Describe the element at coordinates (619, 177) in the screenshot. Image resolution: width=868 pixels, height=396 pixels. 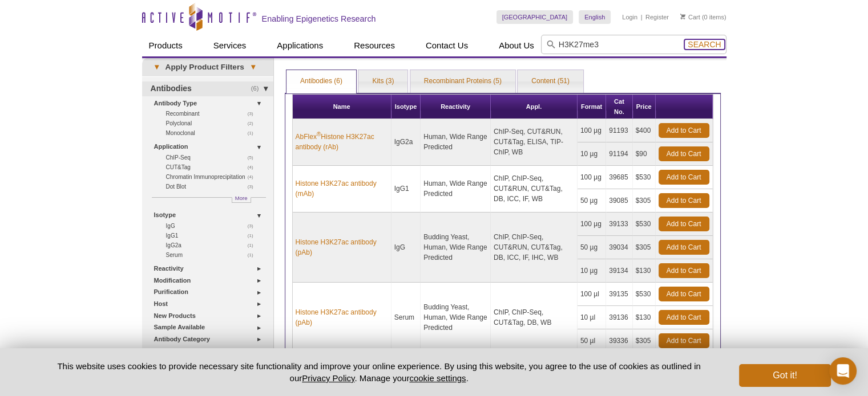
I see `td: 39685` at that location.